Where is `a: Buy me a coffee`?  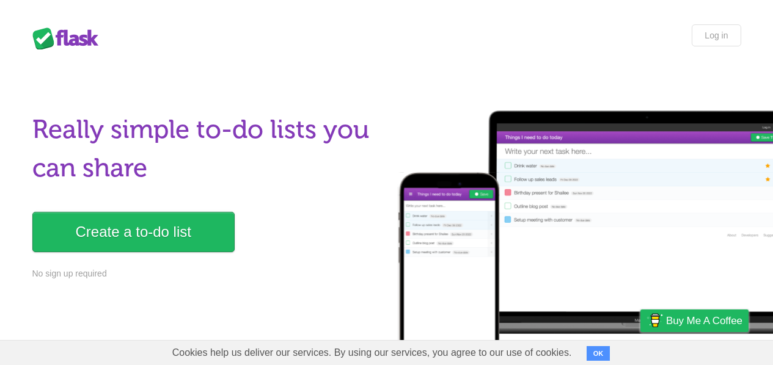 a: Buy me a coffee is located at coordinates (694, 321).